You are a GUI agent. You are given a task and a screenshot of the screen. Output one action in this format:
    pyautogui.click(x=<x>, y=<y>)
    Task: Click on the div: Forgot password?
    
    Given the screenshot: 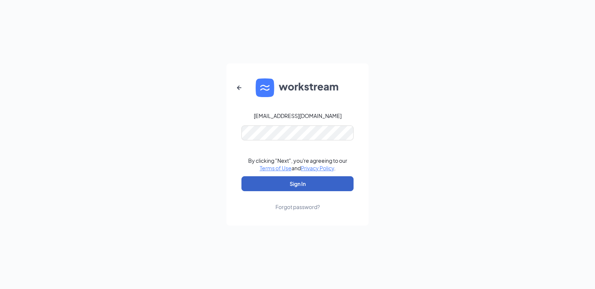 What is the action you would take?
    pyautogui.click(x=297, y=207)
    